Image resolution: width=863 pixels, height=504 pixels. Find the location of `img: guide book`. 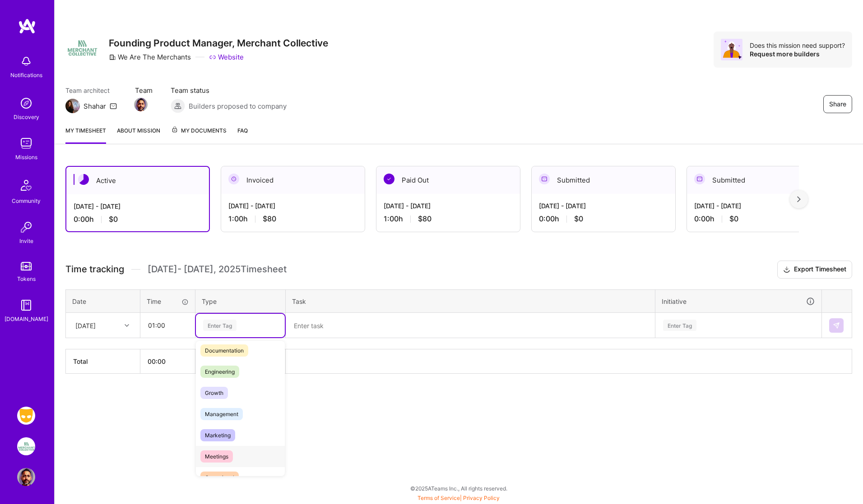

img: guide book is located at coordinates (26, 305).